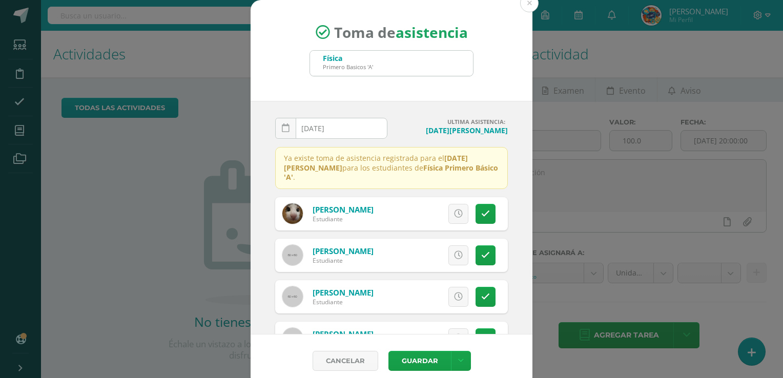 The image size is (783, 378). What do you see at coordinates (345, 361) in the screenshot?
I see `a: Cancelar` at bounding box center [345, 361].